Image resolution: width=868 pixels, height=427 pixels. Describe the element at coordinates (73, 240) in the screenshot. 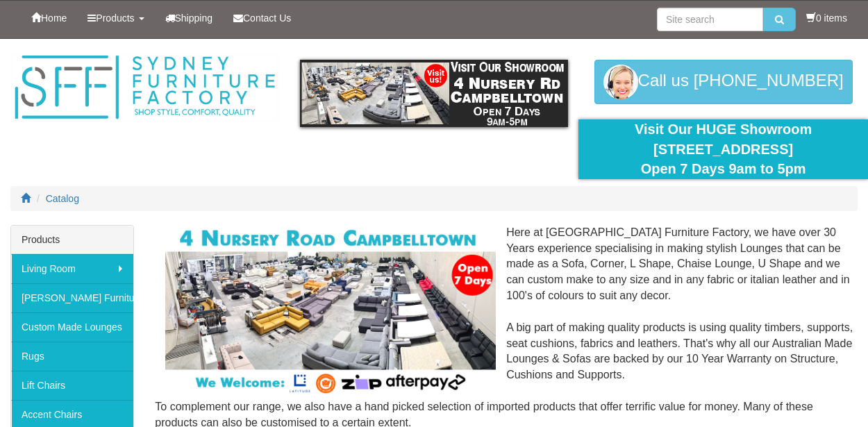

I see `div: Products` at that location.